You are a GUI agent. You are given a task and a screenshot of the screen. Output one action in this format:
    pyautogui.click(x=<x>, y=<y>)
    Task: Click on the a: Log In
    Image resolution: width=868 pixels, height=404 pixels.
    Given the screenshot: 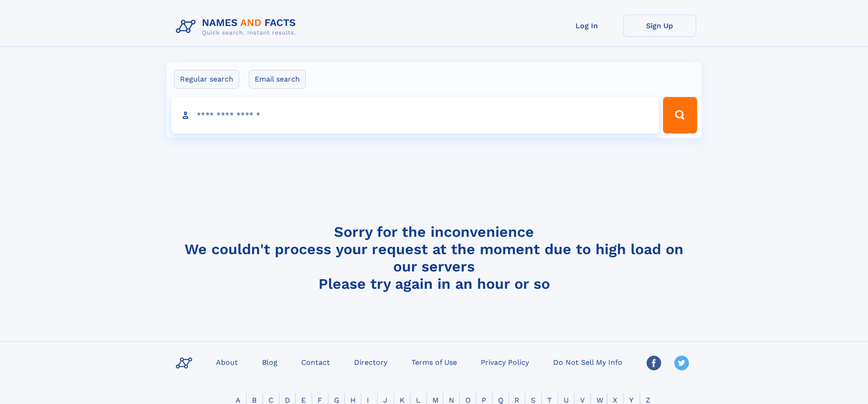 What is the action you would take?
    pyautogui.click(x=587, y=25)
    